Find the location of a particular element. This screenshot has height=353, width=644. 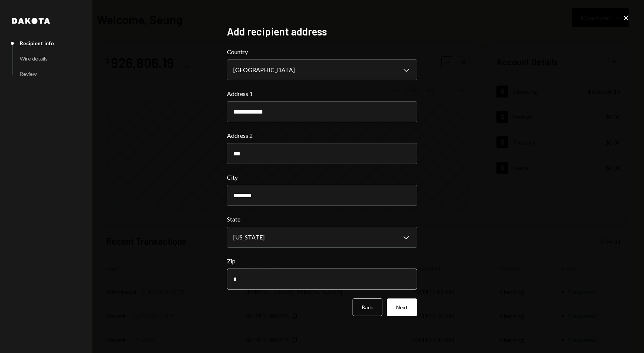

button: Back is located at coordinates (367, 306).